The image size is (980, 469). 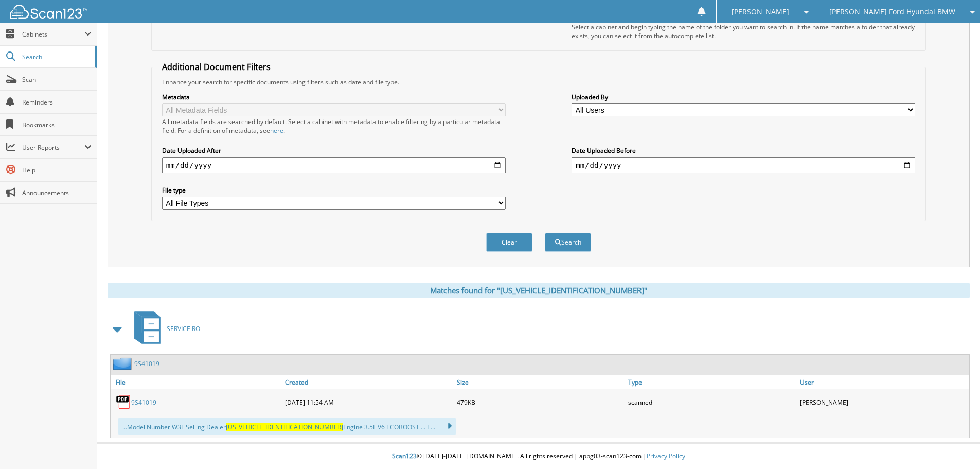 What do you see at coordinates (56, 57) in the screenshot?
I see `span: Search` at bounding box center [56, 57].